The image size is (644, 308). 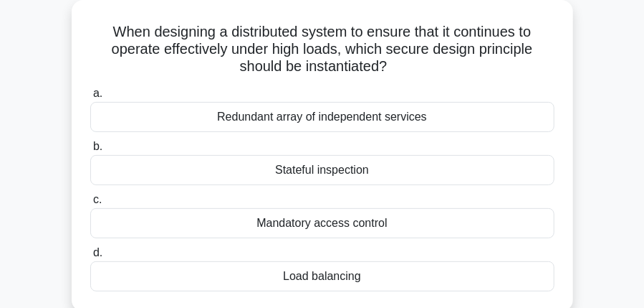 I want to click on span: c., so click(x=97, y=199).